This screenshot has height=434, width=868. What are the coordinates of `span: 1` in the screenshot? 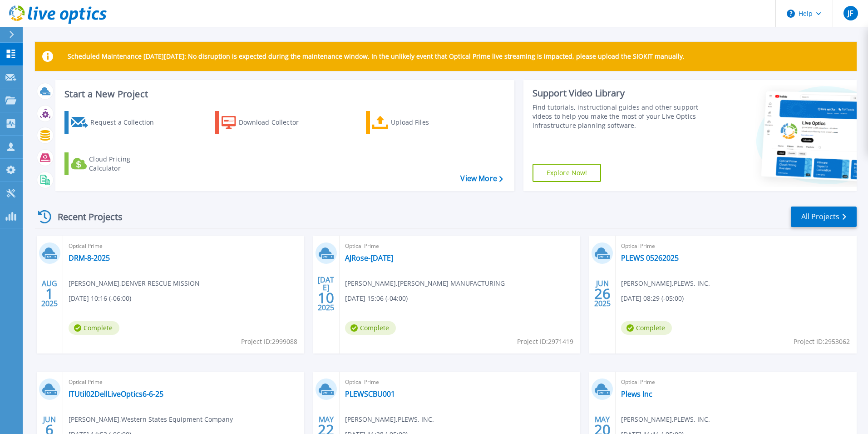 It's located at (50, 294).